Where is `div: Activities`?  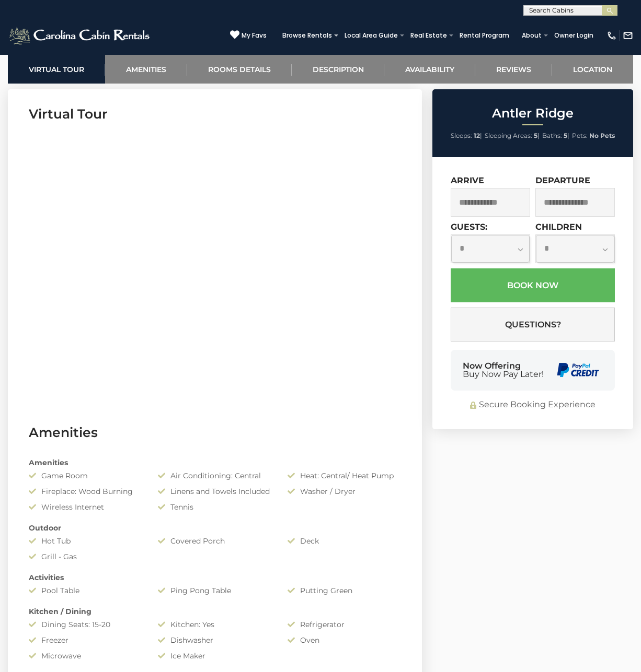 div: Activities is located at coordinates (215, 578).